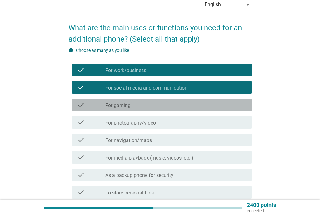 The width and height of the screenshot is (320, 216). Describe the element at coordinates (129, 193) in the screenshot. I see `label: To store personal files` at that location.